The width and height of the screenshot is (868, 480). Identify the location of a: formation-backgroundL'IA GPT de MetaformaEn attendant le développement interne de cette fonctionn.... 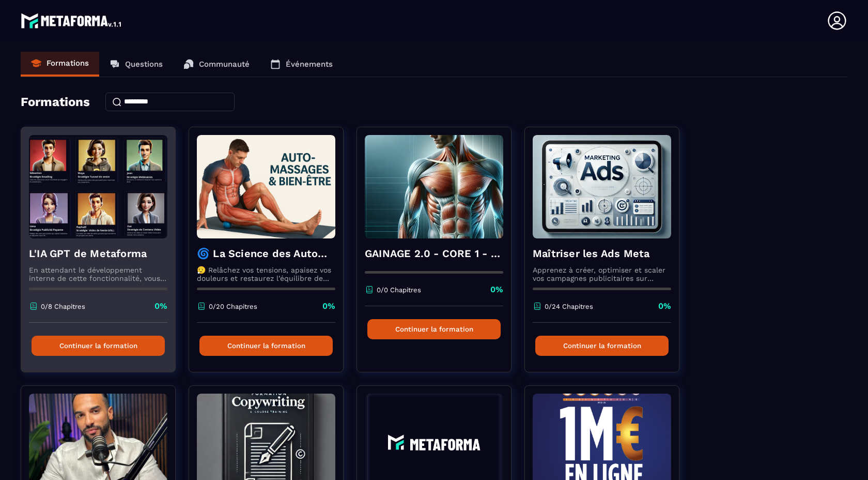
(104, 256).